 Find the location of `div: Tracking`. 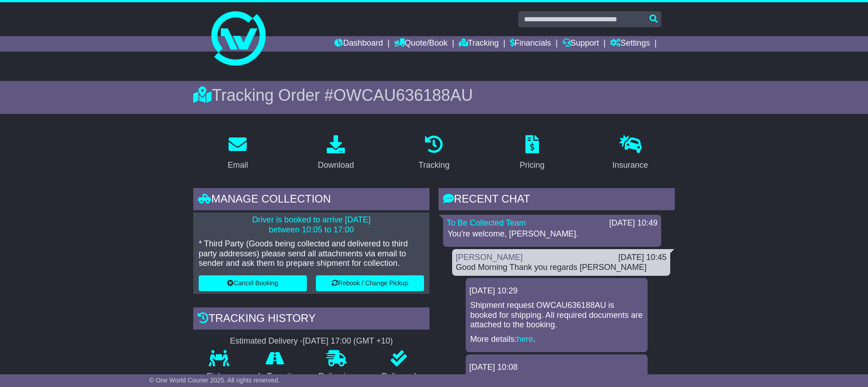

div: Tracking is located at coordinates (434, 165).